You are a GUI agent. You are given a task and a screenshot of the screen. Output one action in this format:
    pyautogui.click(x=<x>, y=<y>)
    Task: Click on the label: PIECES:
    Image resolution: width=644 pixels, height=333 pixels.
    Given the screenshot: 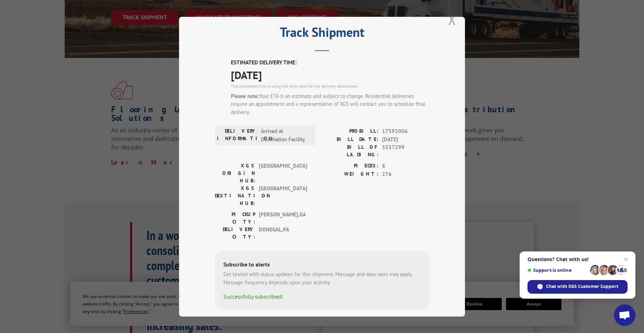 What is the action you would take?
    pyautogui.click(x=351, y=166)
    